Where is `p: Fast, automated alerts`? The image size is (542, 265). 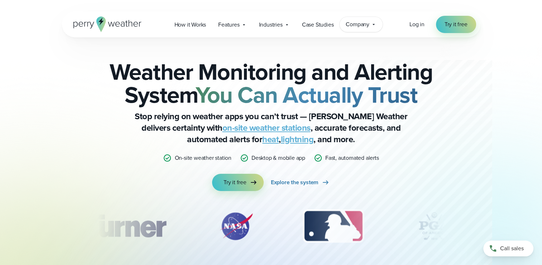 p: Fast, automated alerts is located at coordinates (352, 158).